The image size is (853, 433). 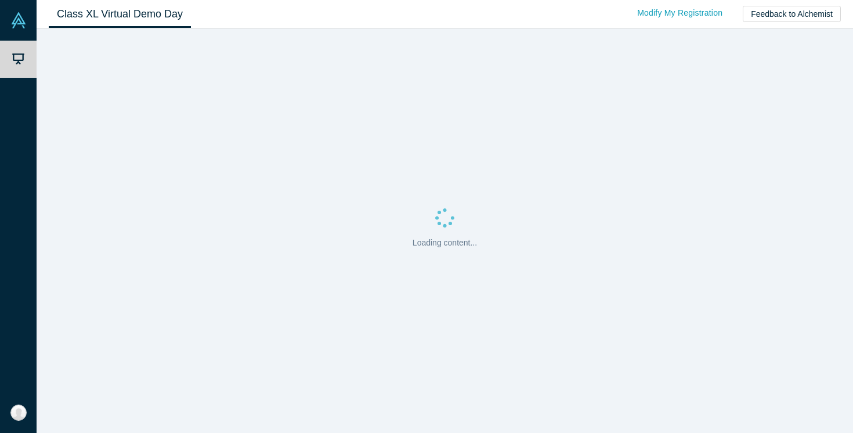 What do you see at coordinates (679, 13) in the screenshot?
I see `a: Modify My Registration` at bounding box center [679, 13].